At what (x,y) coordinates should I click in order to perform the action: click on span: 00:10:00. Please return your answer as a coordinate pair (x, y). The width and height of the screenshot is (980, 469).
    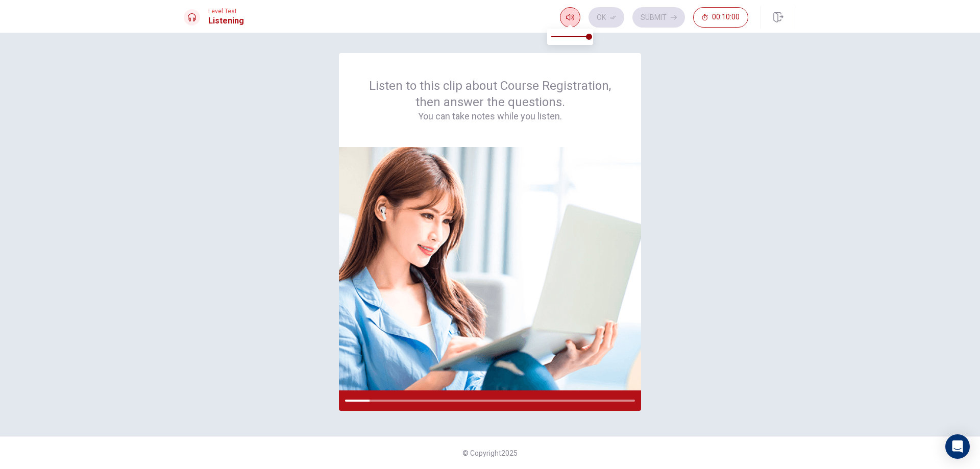
    Looking at the image, I should click on (726, 17).